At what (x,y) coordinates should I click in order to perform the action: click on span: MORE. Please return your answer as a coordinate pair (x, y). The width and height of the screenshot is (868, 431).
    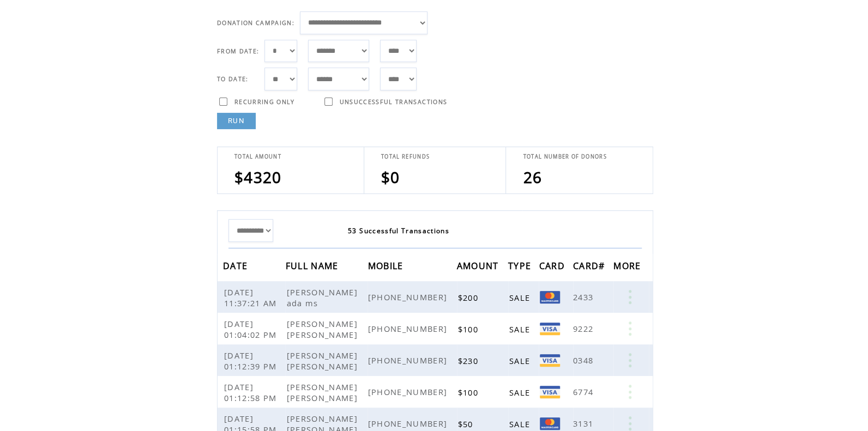
    Looking at the image, I should click on (628, 267).